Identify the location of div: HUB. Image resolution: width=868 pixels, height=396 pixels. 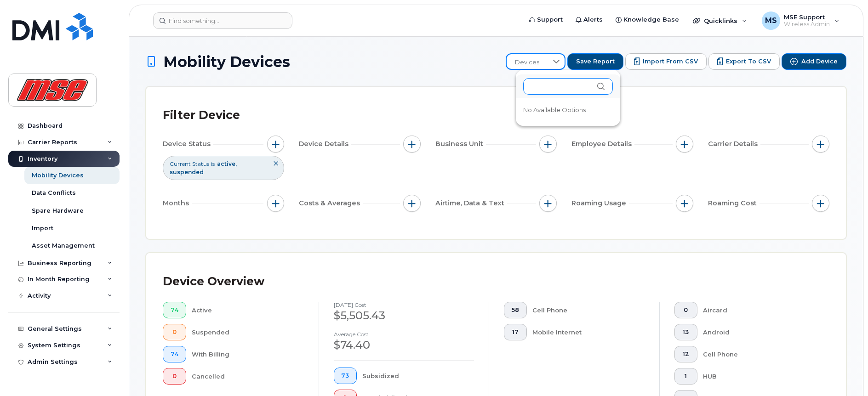
(758, 376).